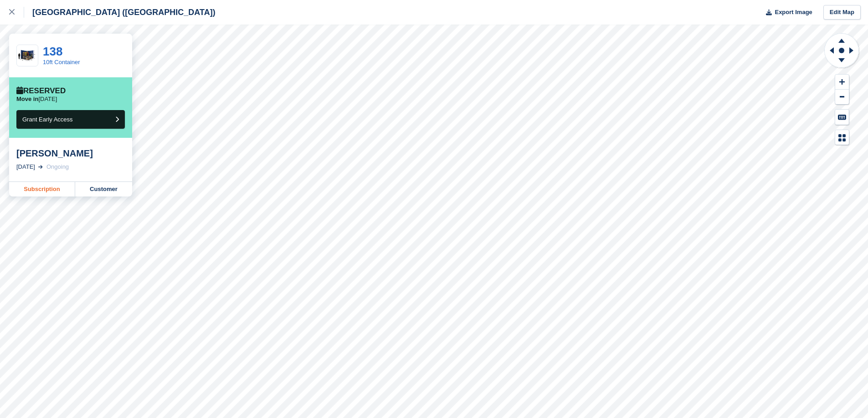 The image size is (868, 418). Describe the element at coordinates (57, 167) in the screenshot. I see `div: Ongoing` at that location.